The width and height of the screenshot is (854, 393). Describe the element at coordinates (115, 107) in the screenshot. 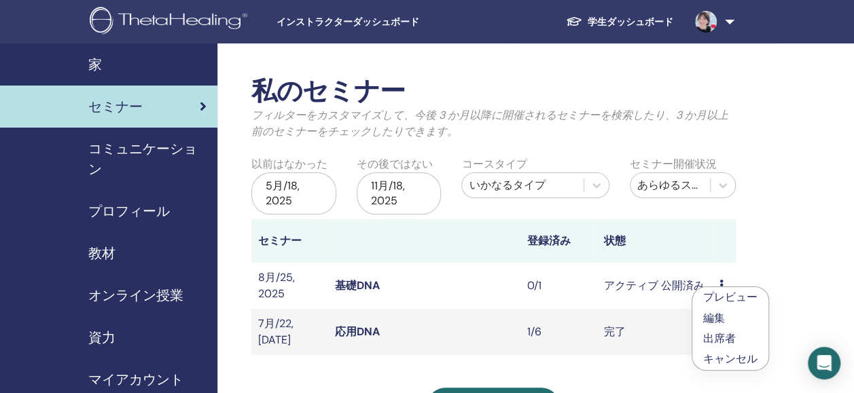

I see `span: セミナー` at that location.